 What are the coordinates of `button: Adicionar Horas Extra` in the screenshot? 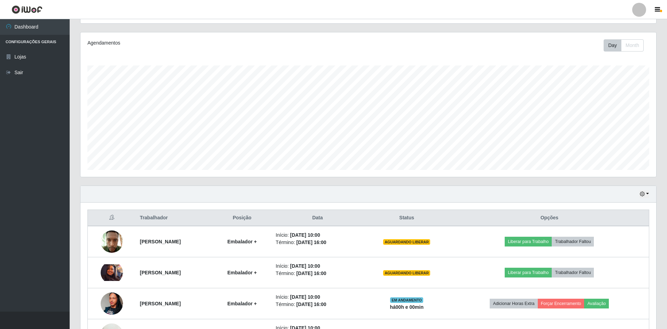 It's located at (513, 304).